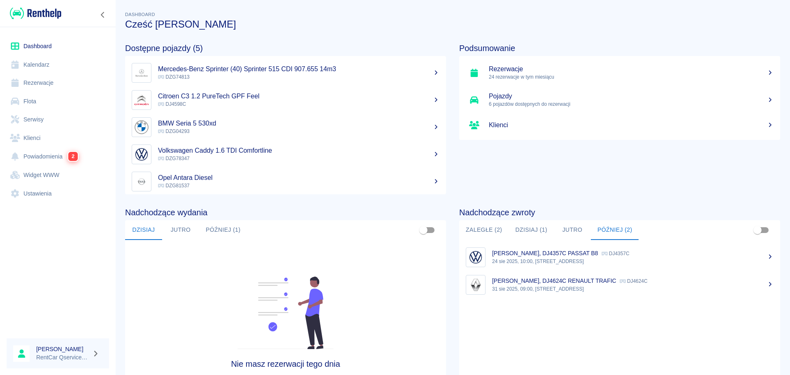  I want to click on img: Renthelp logo, so click(35, 13).